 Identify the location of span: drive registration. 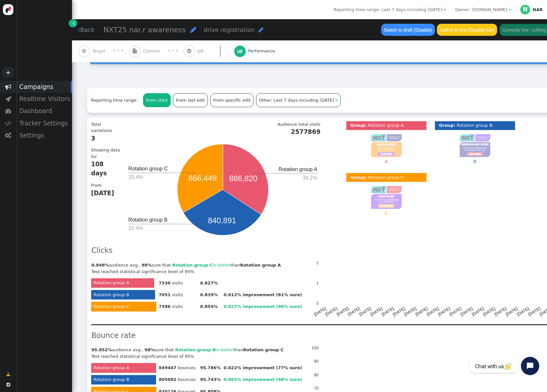
(229, 30).